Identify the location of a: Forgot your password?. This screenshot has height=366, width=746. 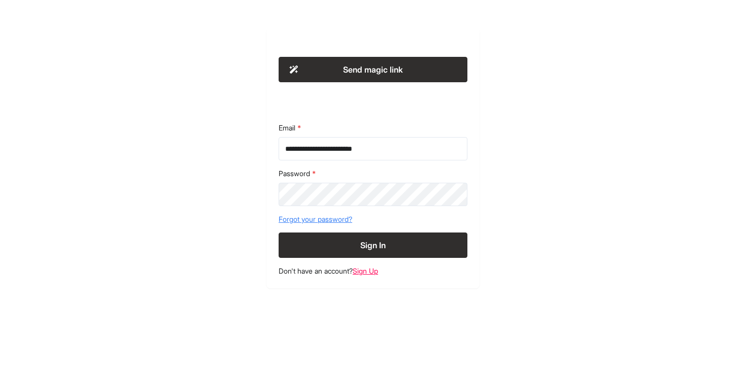
(373, 219).